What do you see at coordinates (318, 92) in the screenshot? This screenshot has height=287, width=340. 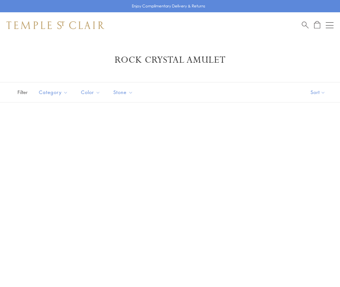 I see `button: Show sort by` at bounding box center [318, 92].